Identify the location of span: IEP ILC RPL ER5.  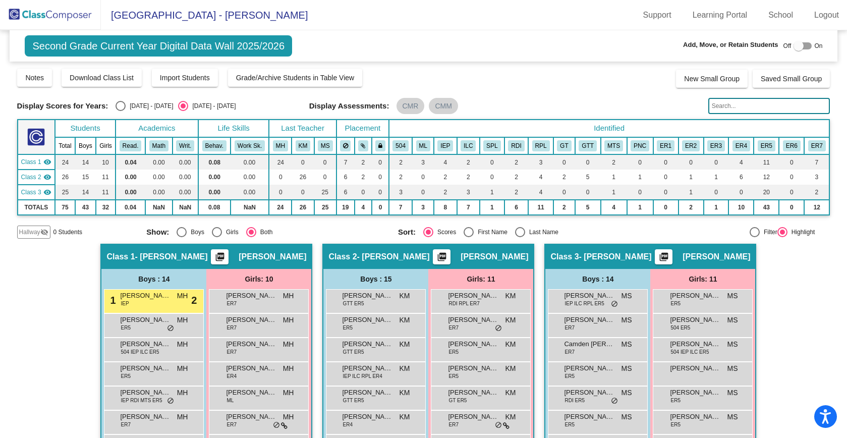
(584, 303).